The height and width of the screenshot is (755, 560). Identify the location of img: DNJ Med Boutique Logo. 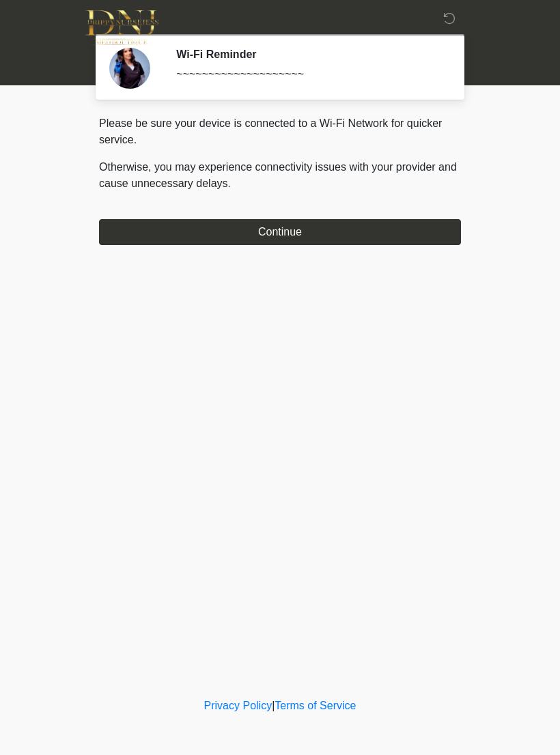
(122, 28).